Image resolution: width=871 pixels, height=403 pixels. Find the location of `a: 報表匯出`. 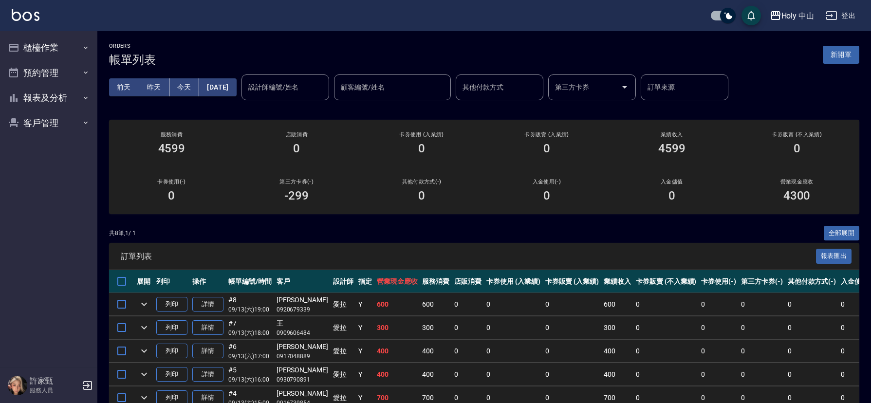

a: 報表匯出 is located at coordinates (834, 255).